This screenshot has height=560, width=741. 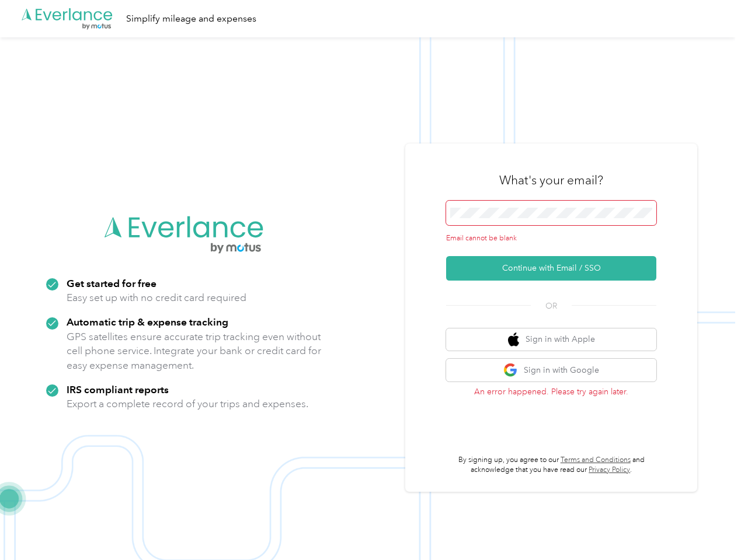 I want to click on a: Terms and Conditions, so click(x=596, y=460).